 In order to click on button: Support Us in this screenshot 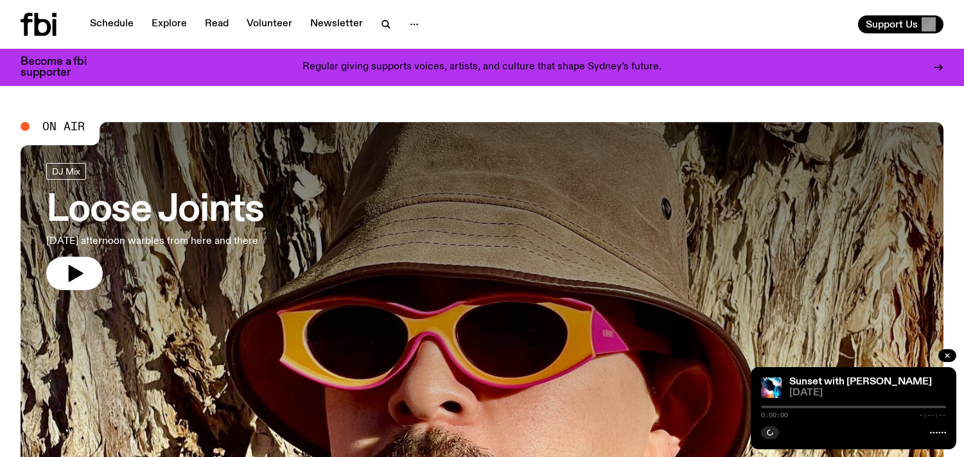, I will do `click(900, 24)`.